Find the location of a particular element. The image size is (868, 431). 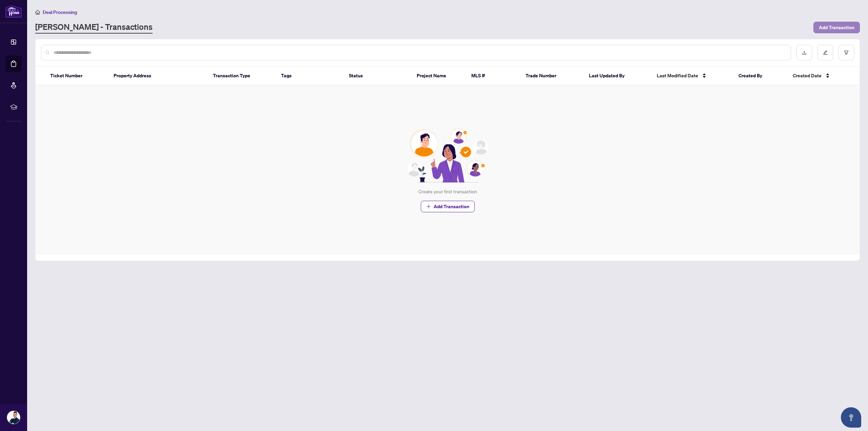

button: edit is located at coordinates (826, 53).